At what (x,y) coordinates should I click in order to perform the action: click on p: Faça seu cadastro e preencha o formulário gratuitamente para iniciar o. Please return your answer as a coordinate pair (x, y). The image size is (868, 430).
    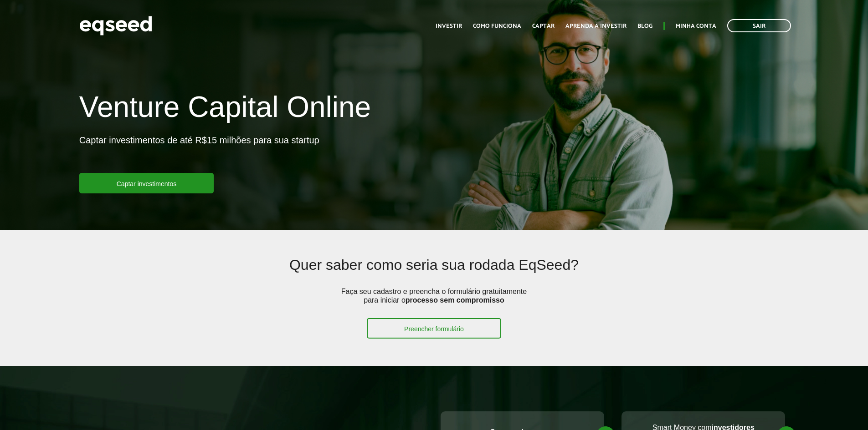
    Looking at the image, I should click on (434, 302).